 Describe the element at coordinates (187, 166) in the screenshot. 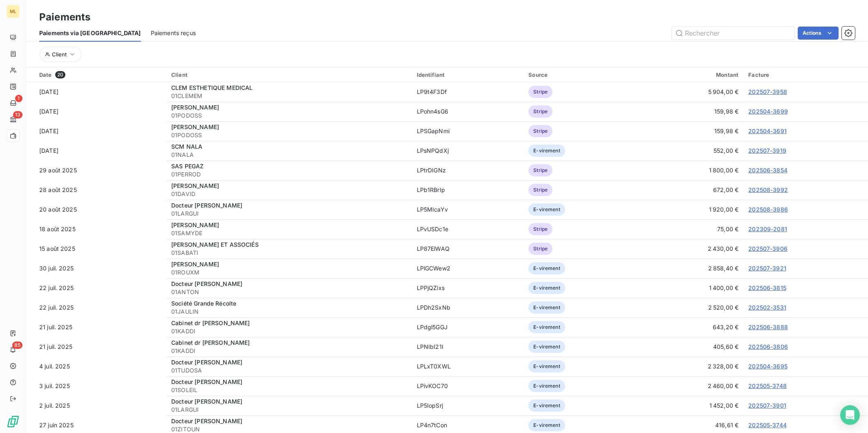

I see `span: SAS PEGAZ` at that location.